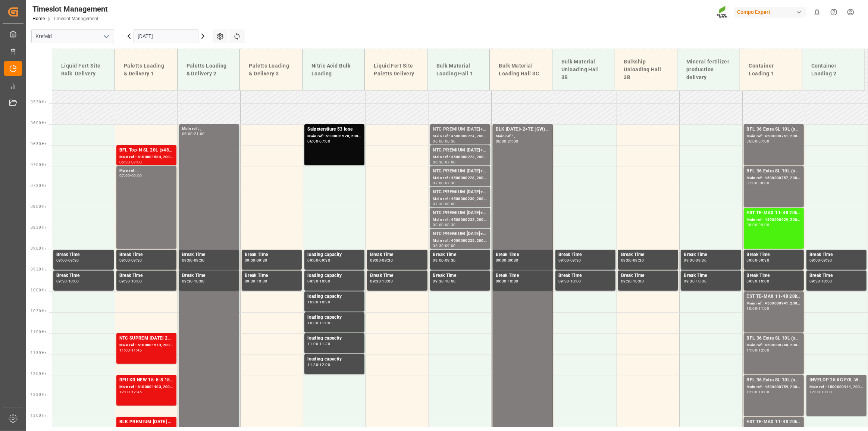 This screenshot has width=868, height=431. Describe the element at coordinates (834, 12) in the screenshot. I see `button: Help Center` at that location.